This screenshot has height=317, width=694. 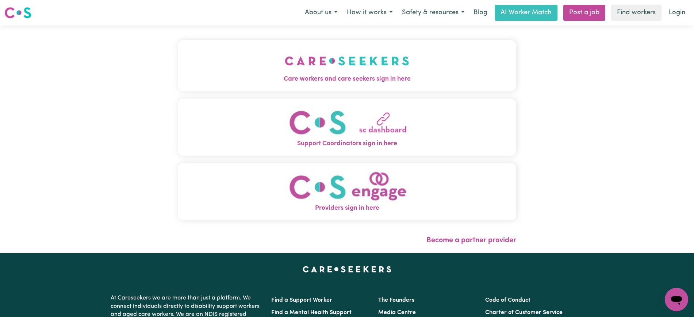 What do you see at coordinates (18, 13) in the screenshot?
I see `img: Careseekers logo` at bounding box center [18, 13].